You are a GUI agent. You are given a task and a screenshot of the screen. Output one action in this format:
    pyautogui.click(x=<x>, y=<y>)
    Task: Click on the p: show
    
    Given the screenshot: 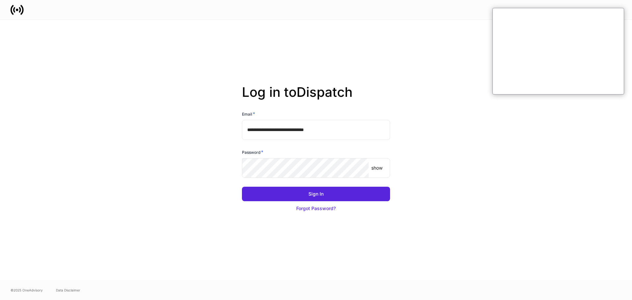 What is the action you would take?
    pyautogui.click(x=377, y=168)
    